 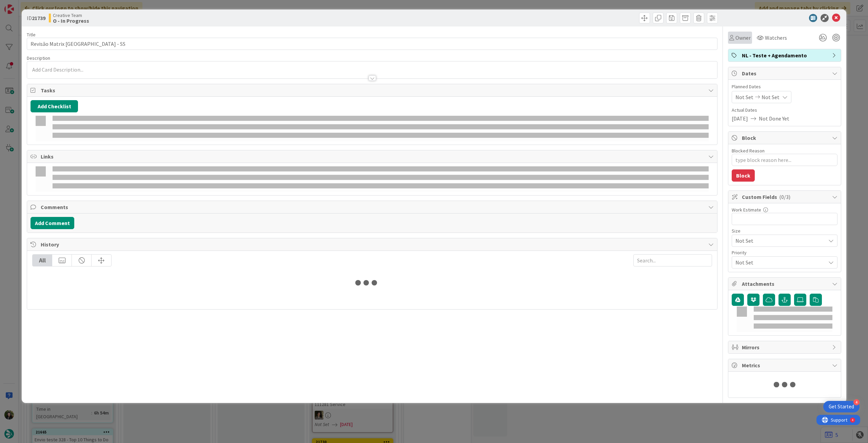 I want to click on span: Dates, so click(x=786, y=74).